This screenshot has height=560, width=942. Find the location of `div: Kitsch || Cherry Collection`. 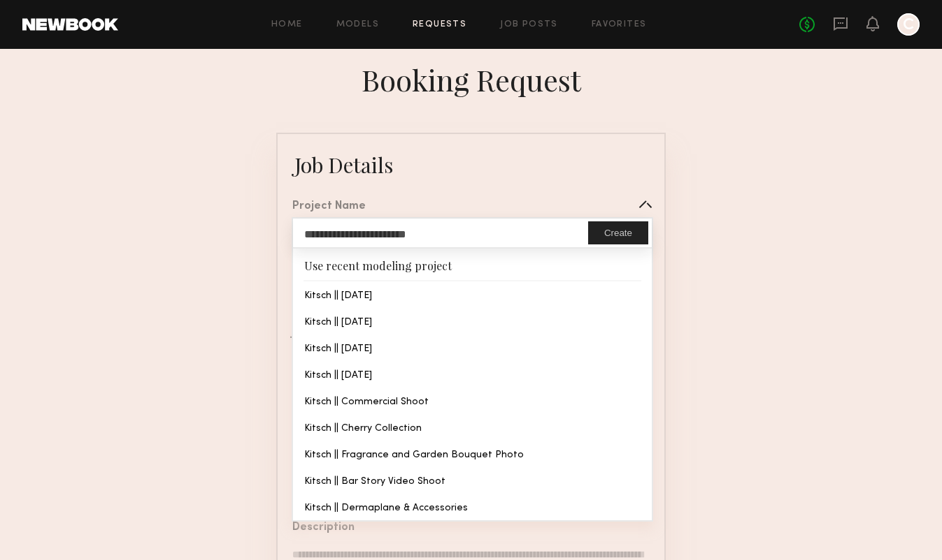

div: Kitsch || Cherry Collection is located at coordinates (472, 428).